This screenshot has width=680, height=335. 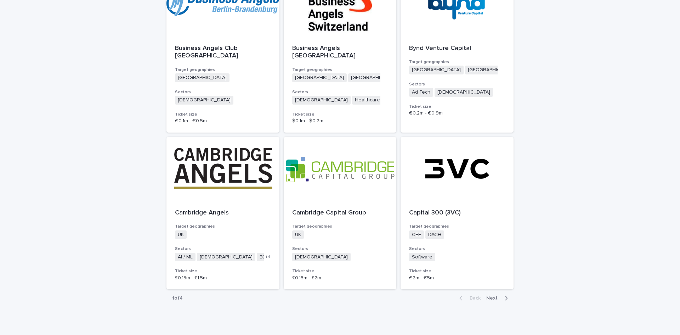 I want to click on span: Next, so click(x=494, y=298).